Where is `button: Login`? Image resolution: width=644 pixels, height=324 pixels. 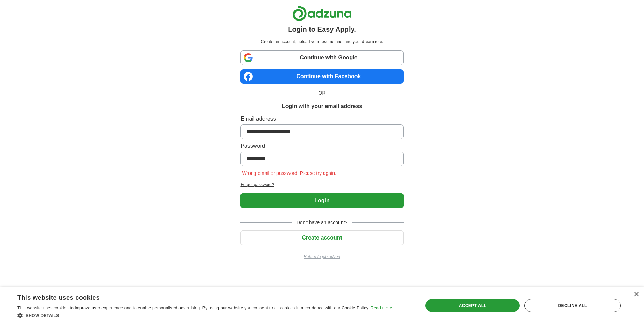 button: Login is located at coordinates (321, 201).